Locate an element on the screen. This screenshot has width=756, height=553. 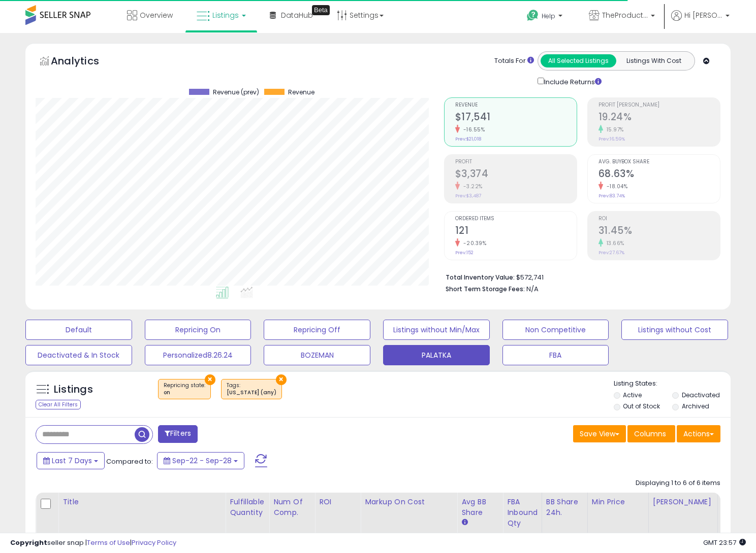
label: Deactivated is located at coordinates (700, 395).